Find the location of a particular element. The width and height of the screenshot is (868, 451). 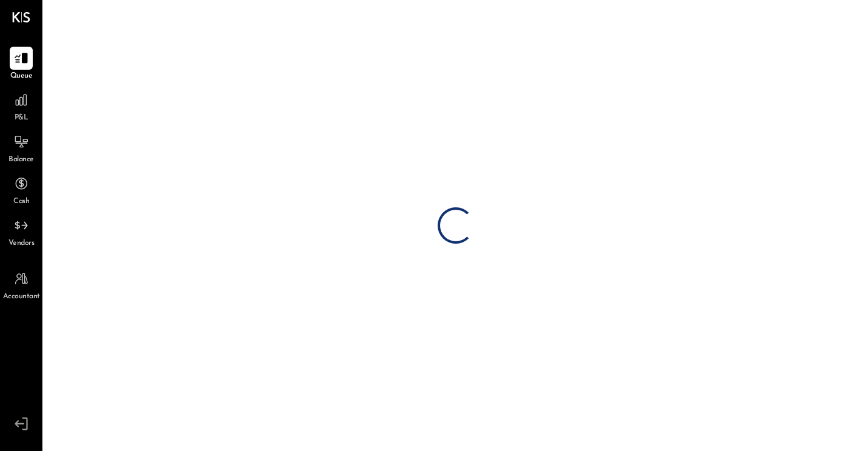

span: Queue is located at coordinates (21, 77).